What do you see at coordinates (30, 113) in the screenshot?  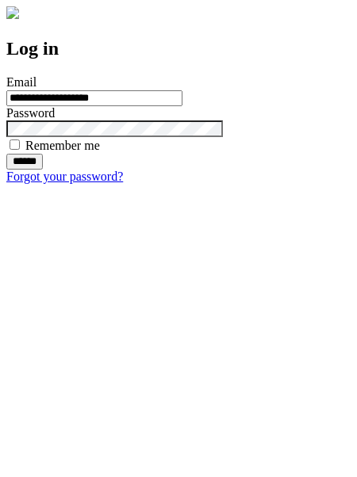 I see `label: Password` at bounding box center [30, 113].